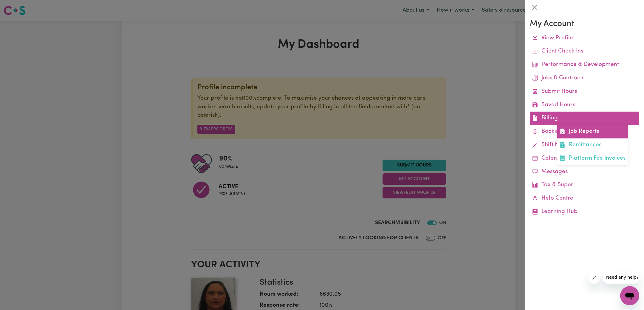 The image size is (644, 310). Describe the element at coordinates (592, 145) in the screenshot. I see `a: Remittances` at that location.